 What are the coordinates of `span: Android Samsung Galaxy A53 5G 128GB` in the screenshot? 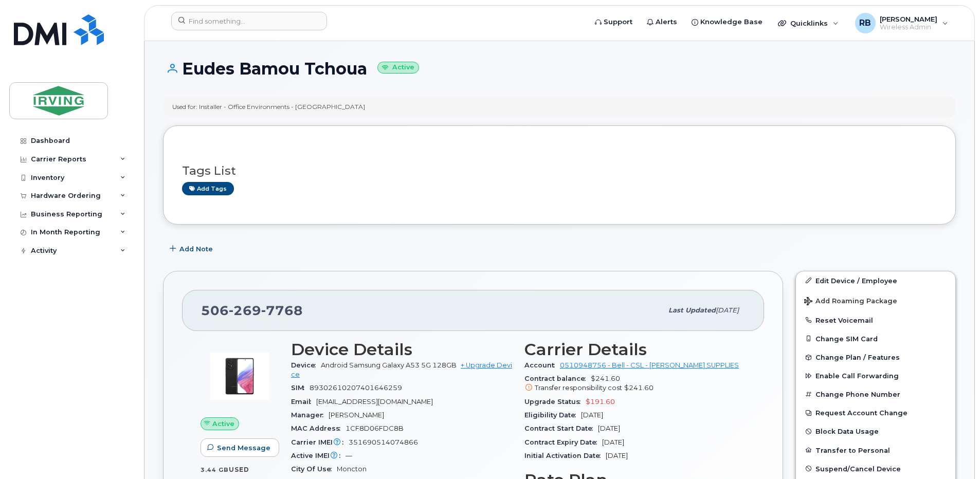 It's located at (388, 364).